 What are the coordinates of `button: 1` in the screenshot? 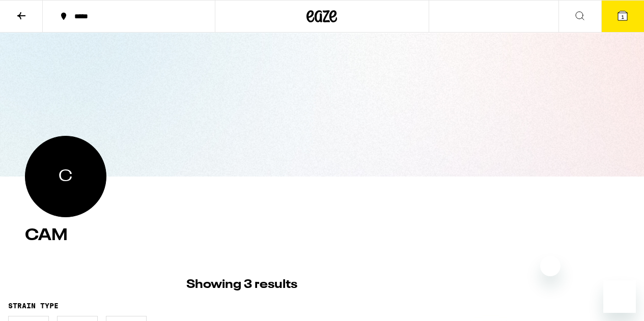 It's located at (622, 16).